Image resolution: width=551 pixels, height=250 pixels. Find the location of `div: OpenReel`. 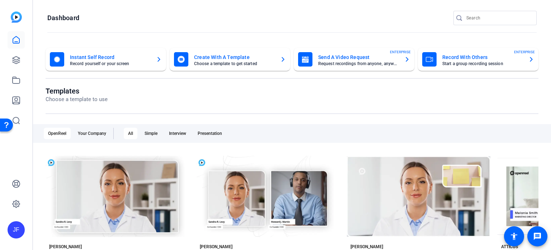

div: OpenReel is located at coordinates (57, 133).